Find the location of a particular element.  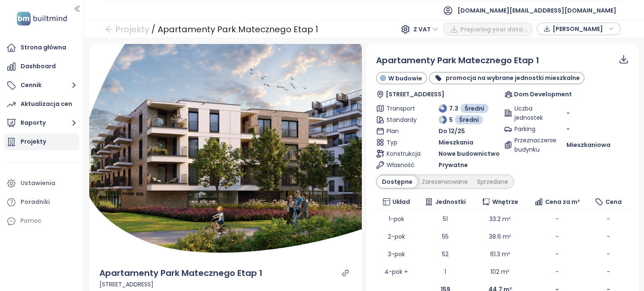

a: link is located at coordinates (345, 273).